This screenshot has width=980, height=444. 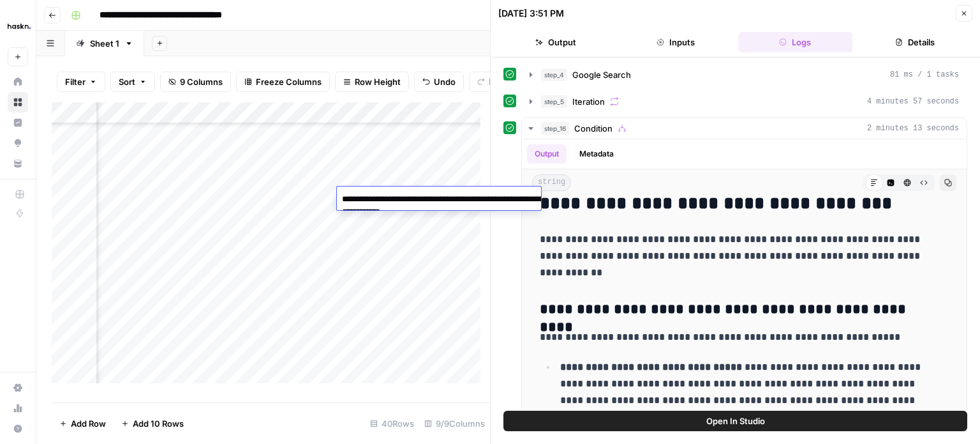 What do you see at coordinates (19, 27) in the screenshot?
I see `img: Haskn Logo` at bounding box center [19, 27].